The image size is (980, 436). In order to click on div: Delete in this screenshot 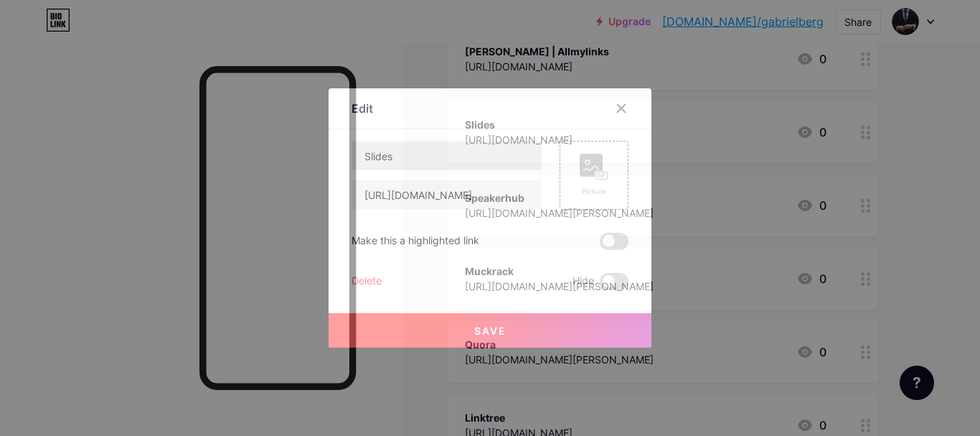, I will do `click(366, 281)`.